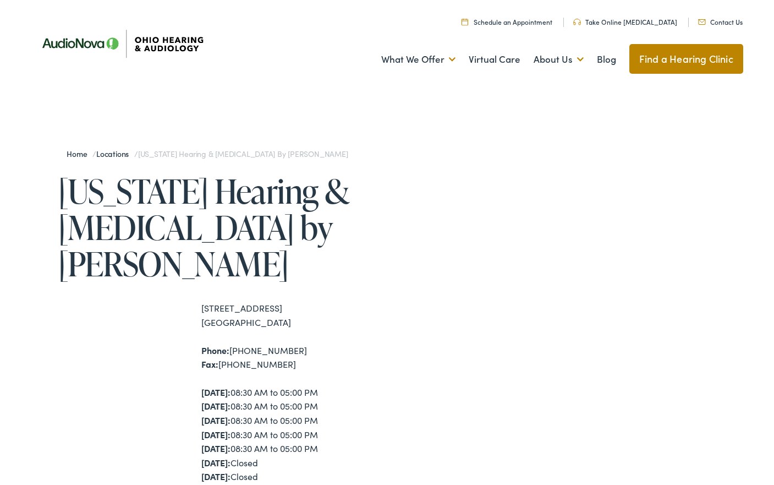 Image resolution: width=774 pixels, height=485 pixels. What do you see at coordinates (294, 434) in the screenshot?
I see `div: 08:30 AM to 05:00 PM 08:30 AM to 05:00 PM 08:30 AM to 05:00 PM 08:30 AM to 05:00 PM 08:30 AM to 0...` at bounding box center [294, 434].